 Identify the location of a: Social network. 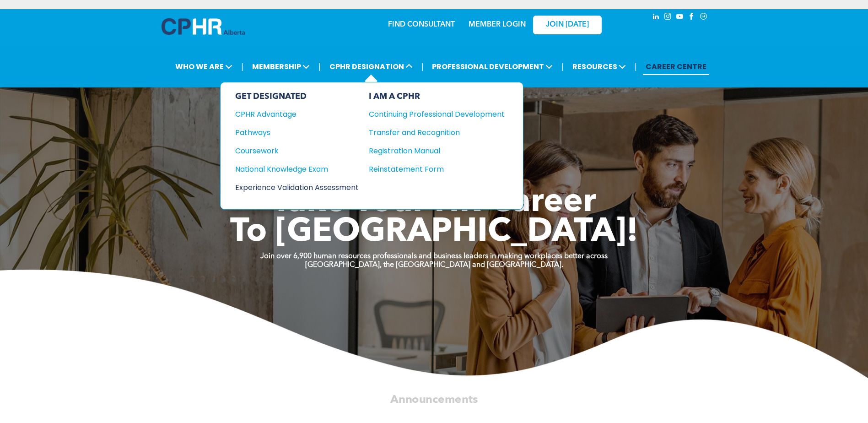
(704, 17).